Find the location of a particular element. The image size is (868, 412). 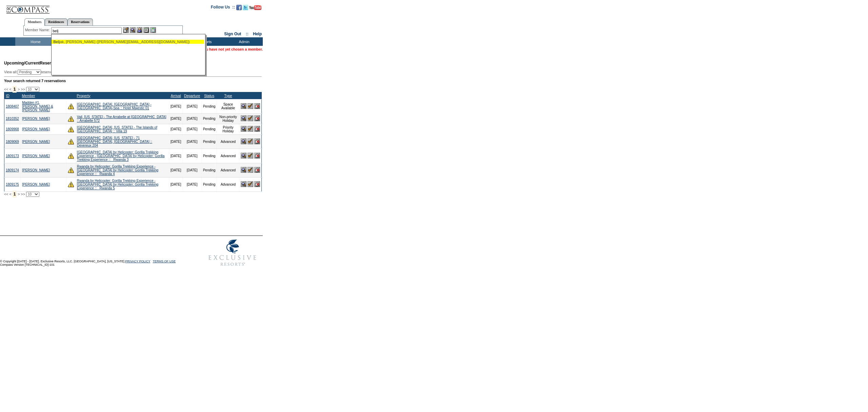

a: Help is located at coordinates (257, 34).